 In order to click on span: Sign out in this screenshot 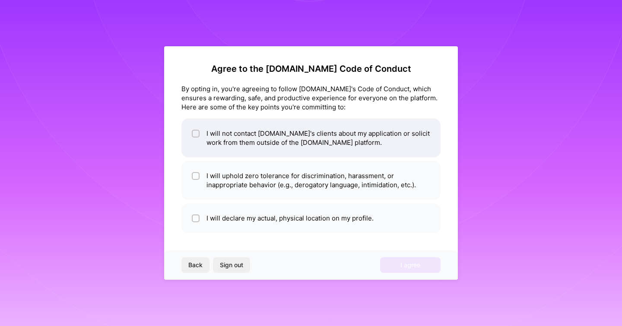, I will do `click(232, 265)`.